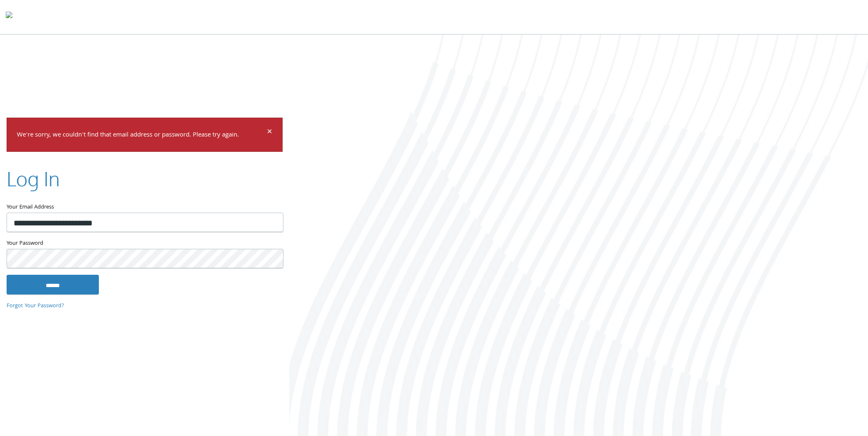 The width and height of the screenshot is (868, 436). Describe the element at coordinates (145, 243) in the screenshot. I see `label: Your Password` at that location.